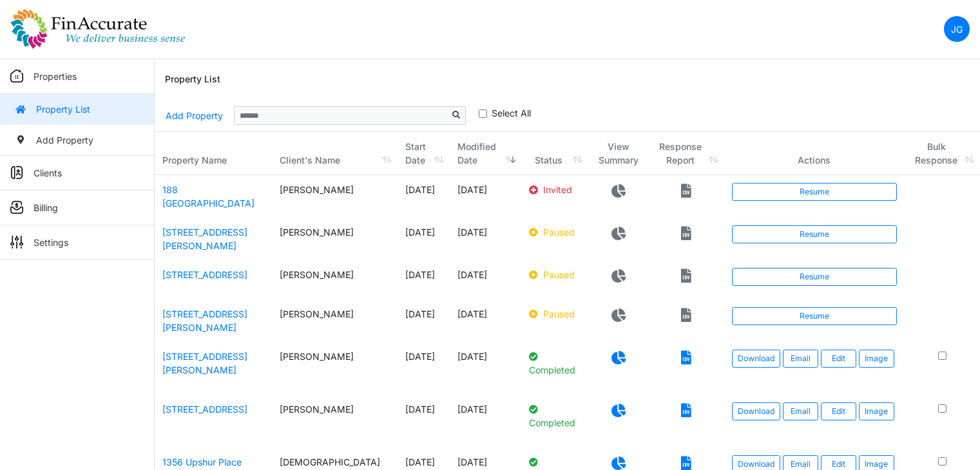 The height and width of the screenshot is (470, 980). What do you see at coordinates (17, 173) in the screenshot?
I see `img: sidemenu_client.png` at bounding box center [17, 173].